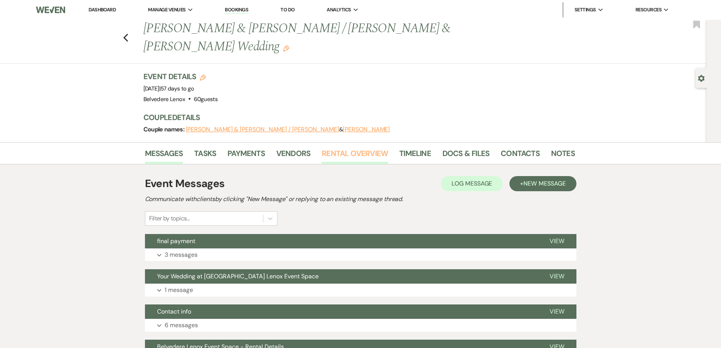  I want to click on button: 6 messages, so click(361, 325).